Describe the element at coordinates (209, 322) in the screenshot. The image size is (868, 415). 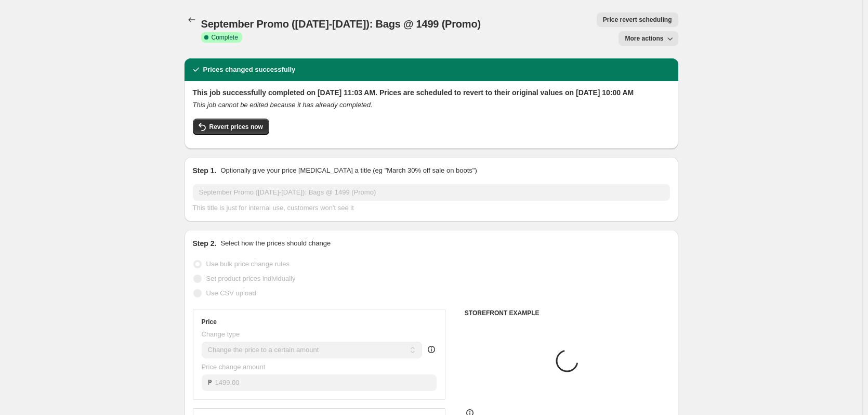
I see `h3: Price` at that location.